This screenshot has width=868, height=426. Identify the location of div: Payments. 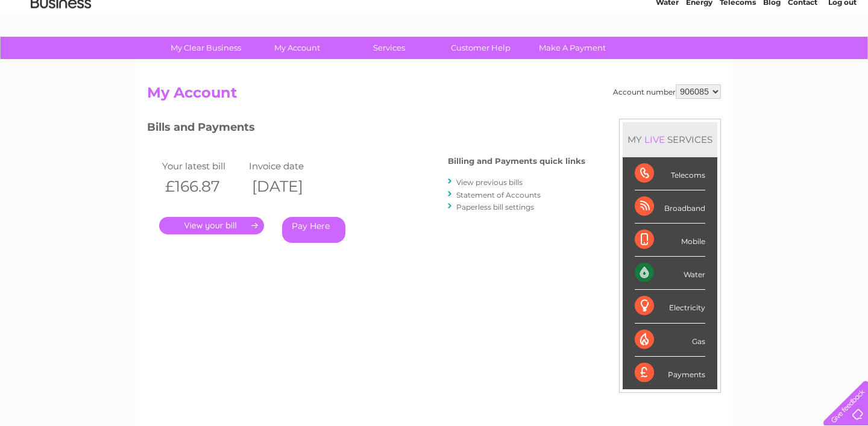
(669, 373).